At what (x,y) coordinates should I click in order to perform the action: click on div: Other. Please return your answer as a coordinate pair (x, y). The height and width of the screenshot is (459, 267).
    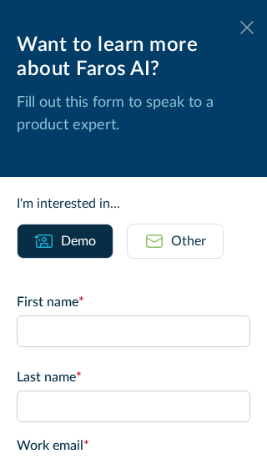
    Looking at the image, I should click on (189, 241).